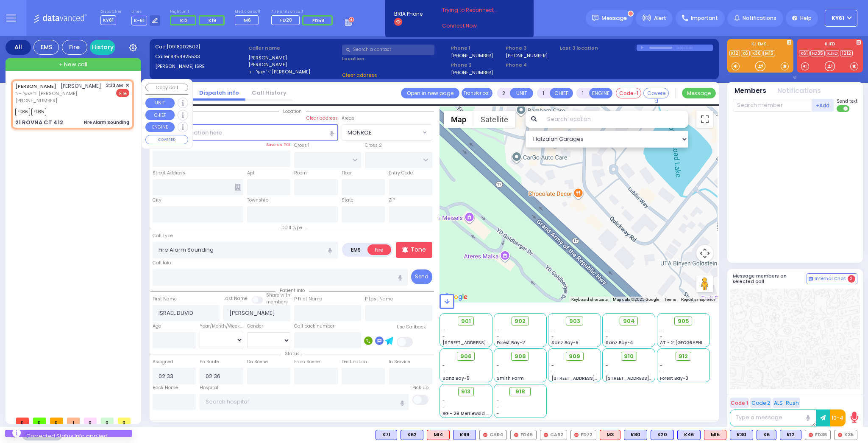 The width and height of the screenshot is (868, 443). What do you see at coordinates (354, 362) in the screenshot?
I see `label: Destination` at bounding box center [354, 362].